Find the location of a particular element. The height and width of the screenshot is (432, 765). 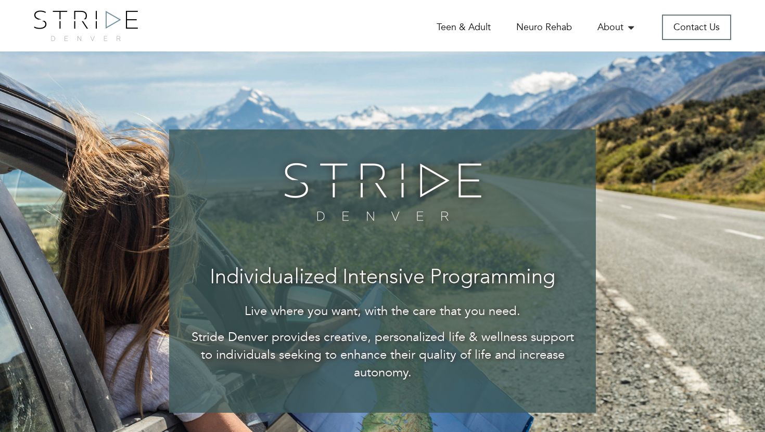

img: logo.png is located at coordinates (86, 25).